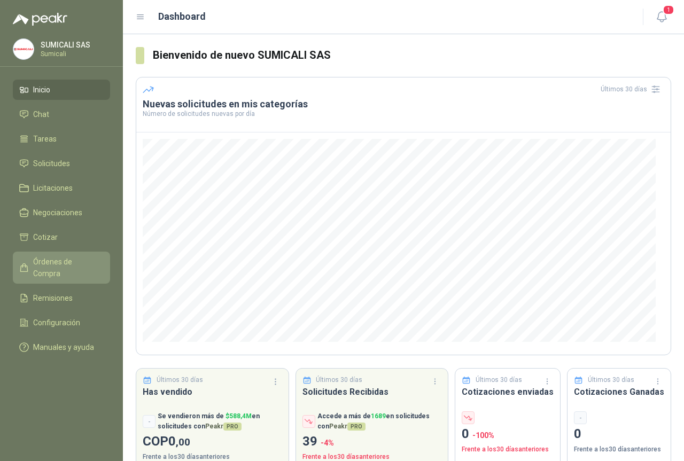 This screenshot has width=684, height=461. What do you see at coordinates (57, 323) in the screenshot?
I see `span: Configuración` at bounding box center [57, 323].